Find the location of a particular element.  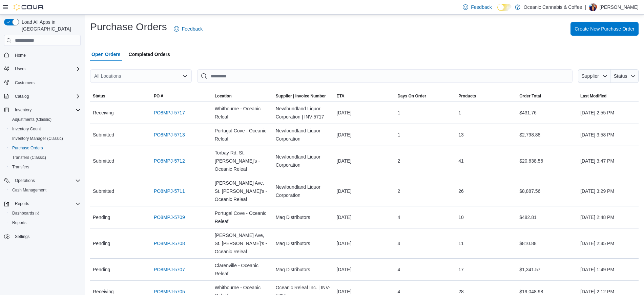

button: Settings is located at coordinates (42, 236).